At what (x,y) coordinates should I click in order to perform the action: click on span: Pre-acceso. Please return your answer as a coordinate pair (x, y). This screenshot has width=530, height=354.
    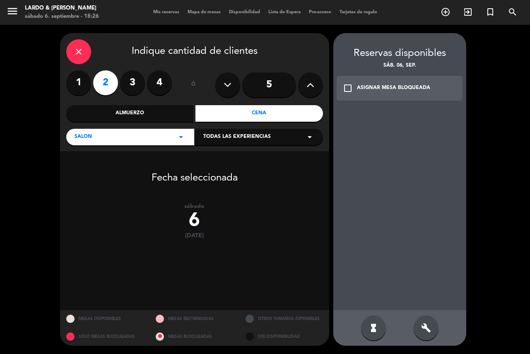
    Looking at the image, I should click on (320, 12).